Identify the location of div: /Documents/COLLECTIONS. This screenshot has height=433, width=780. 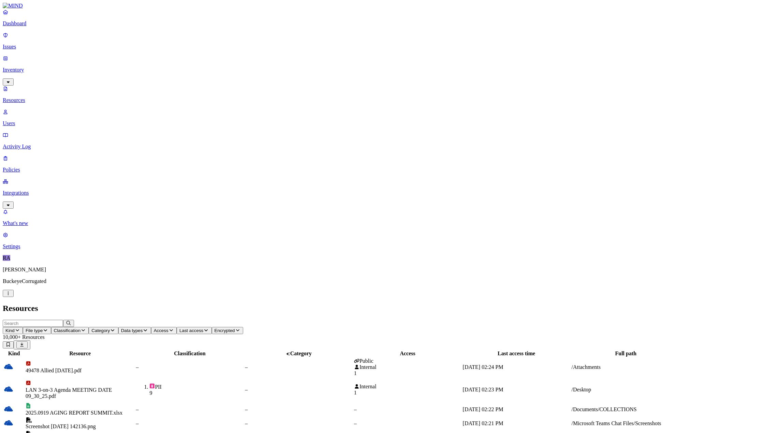
(626, 410).